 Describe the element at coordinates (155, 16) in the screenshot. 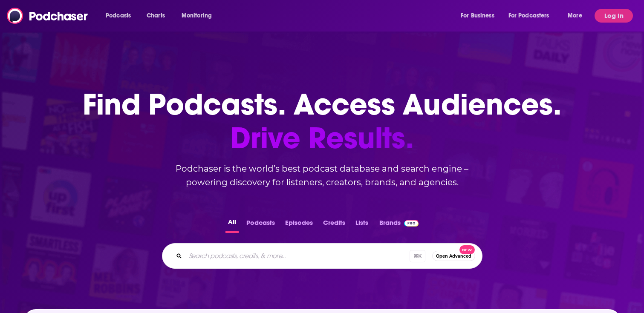

I see `a: Charts` at that location.